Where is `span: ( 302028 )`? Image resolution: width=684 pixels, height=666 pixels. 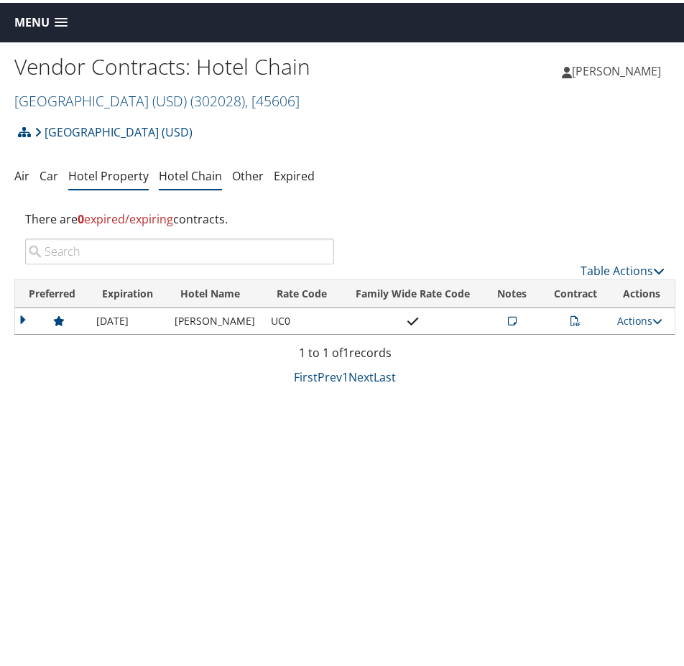 span: ( 302028 ) is located at coordinates (218, 98).